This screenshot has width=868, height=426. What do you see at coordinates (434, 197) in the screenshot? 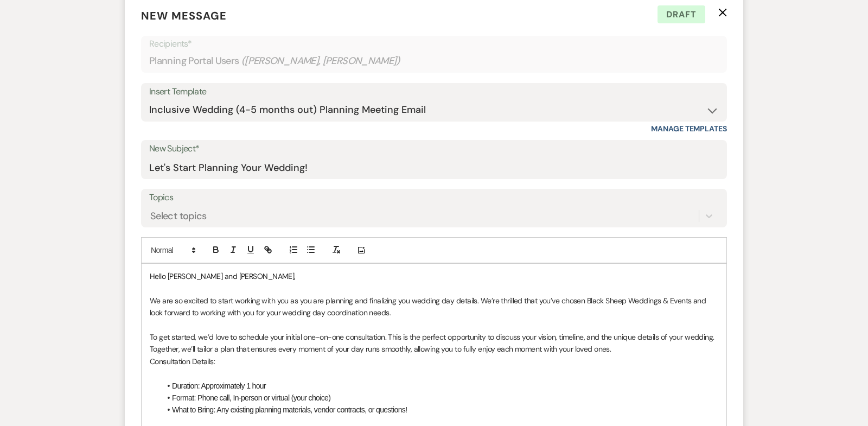
I see `label: Topics` at bounding box center [434, 197].